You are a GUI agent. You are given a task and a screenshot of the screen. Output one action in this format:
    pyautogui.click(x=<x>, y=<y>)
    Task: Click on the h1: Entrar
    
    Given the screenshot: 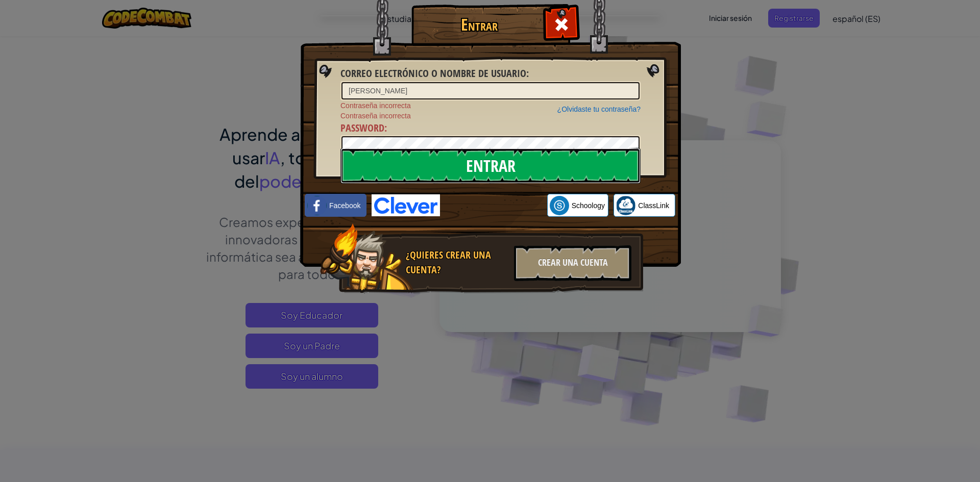 What is the action you would take?
    pyautogui.click(x=479, y=24)
    